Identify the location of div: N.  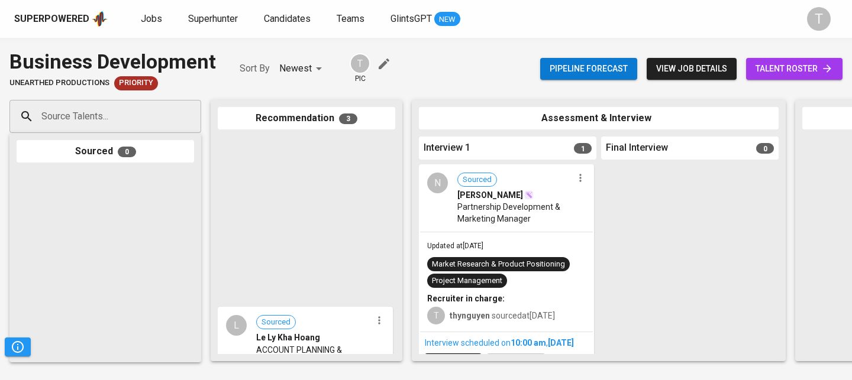
(437, 183).